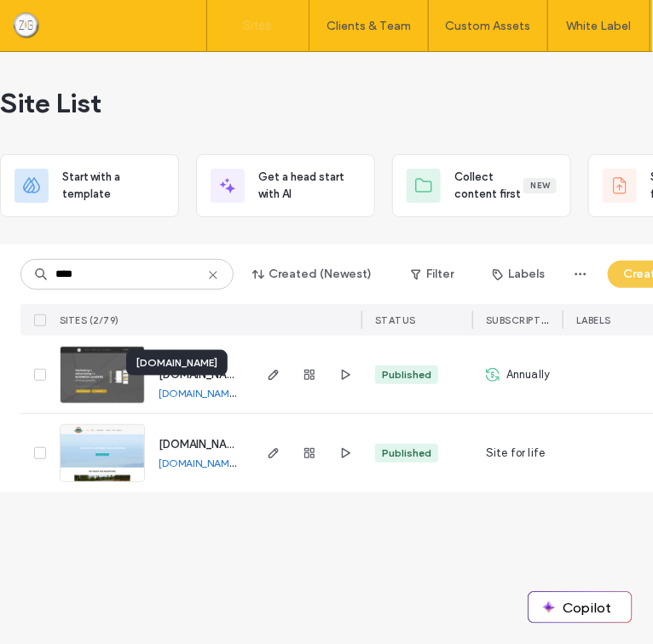 Image resolution: width=653 pixels, height=644 pixels. I want to click on span: Start with a template, so click(113, 185).